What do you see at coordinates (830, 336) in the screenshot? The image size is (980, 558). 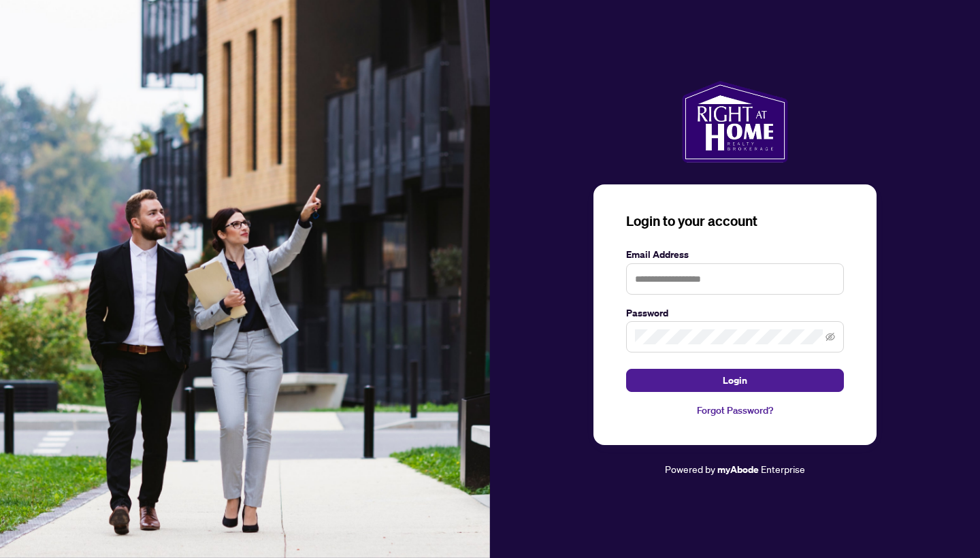 I see `span: eye-invisible` at bounding box center [830, 336].